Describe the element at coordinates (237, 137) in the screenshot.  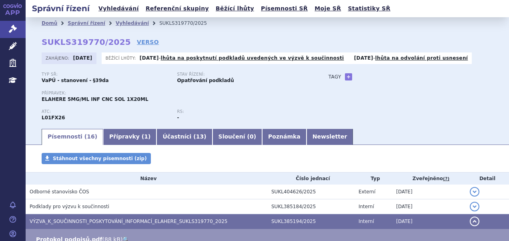
I see `a: Sloučení (0)` at that location.